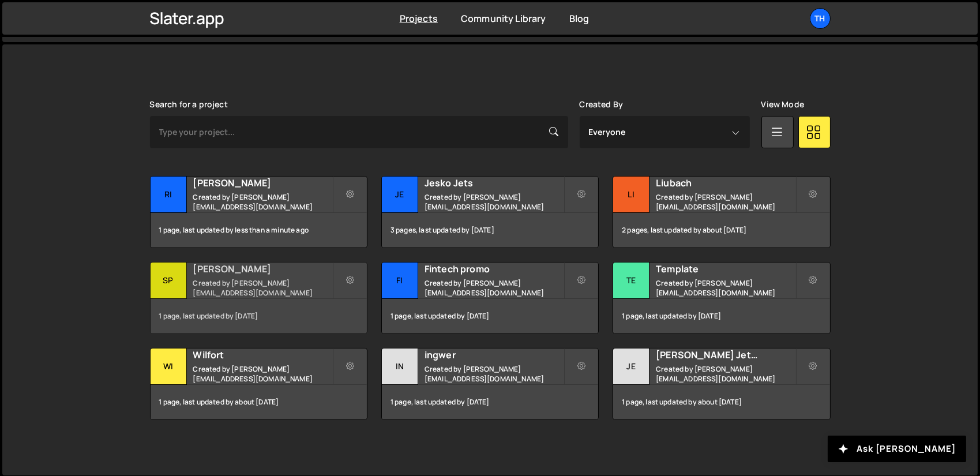 This screenshot has height=476, width=980. I want to click on h2: Template, so click(725, 269).